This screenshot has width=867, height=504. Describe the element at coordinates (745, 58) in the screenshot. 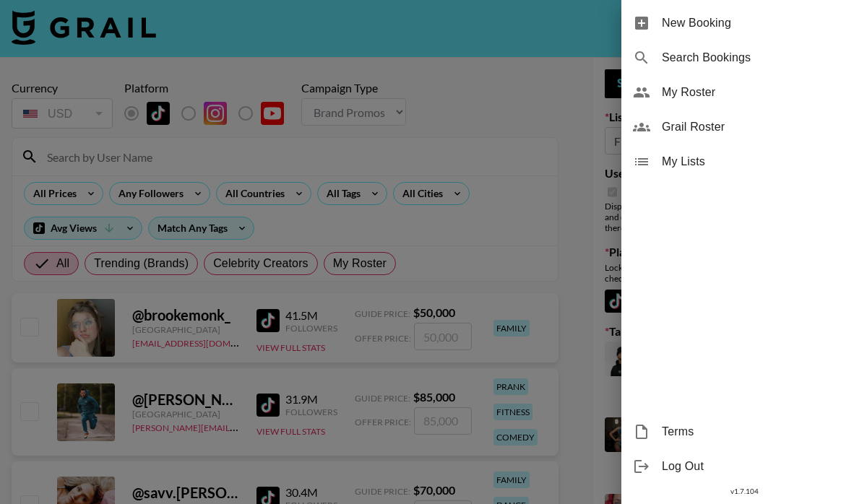

I see `div: Search Bookings` at that location.